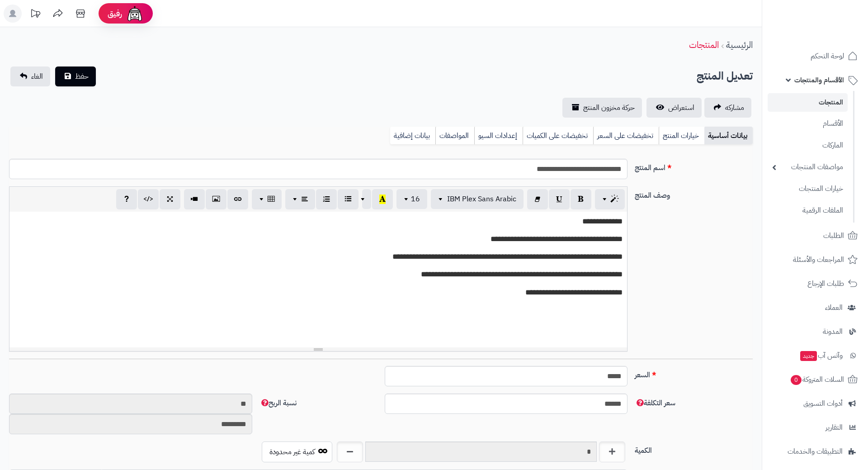  I want to click on a: الغاء, so click(30, 76).